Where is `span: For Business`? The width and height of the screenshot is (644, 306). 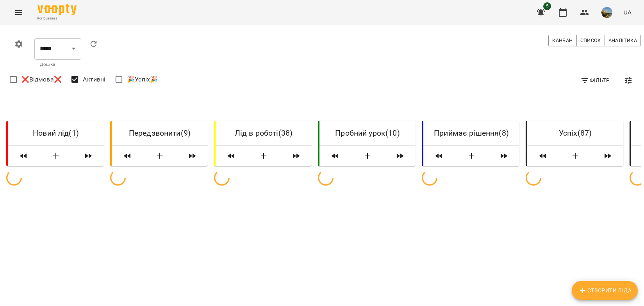
span: For Business is located at coordinates (57, 18).